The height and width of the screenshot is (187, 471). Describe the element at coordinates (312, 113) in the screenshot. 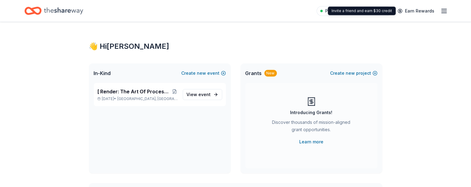

I see `div: Introducing Grants!` at that location.